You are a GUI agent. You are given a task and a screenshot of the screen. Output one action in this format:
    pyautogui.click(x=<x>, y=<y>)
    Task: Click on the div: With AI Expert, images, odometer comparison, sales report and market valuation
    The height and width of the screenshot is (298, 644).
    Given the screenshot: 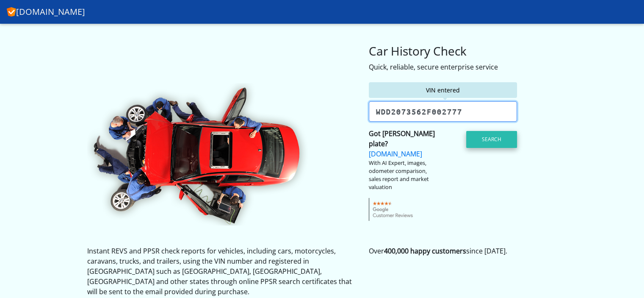 What is the action you would take?
    pyautogui.click(x=403, y=175)
    